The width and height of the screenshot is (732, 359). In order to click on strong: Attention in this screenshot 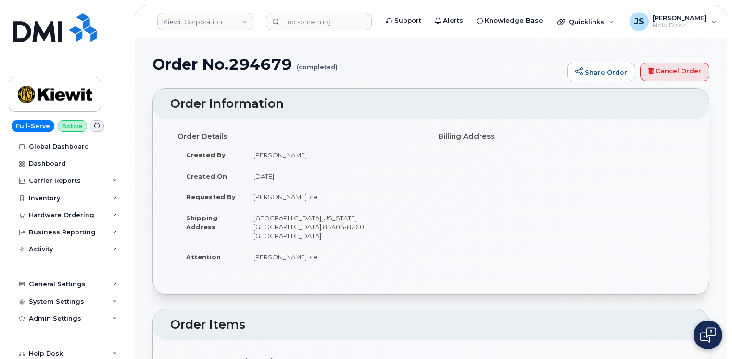, I will do `click(203, 257)`.